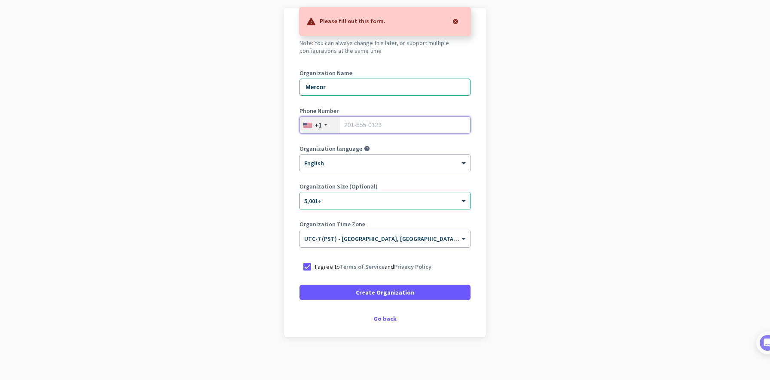 The width and height of the screenshot is (770, 380). I want to click on label: Organization Name, so click(385, 73).